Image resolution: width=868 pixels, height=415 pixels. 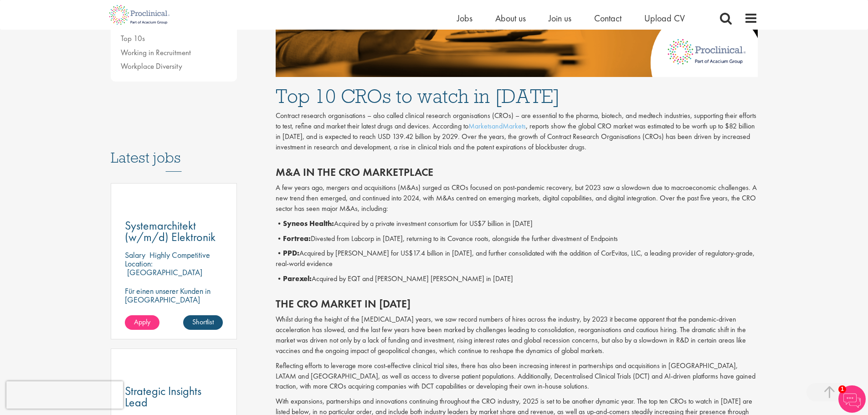 What do you see at coordinates (135, 255) in the screenshot?
I see `span: Salary` at bounding box center [135, 255].